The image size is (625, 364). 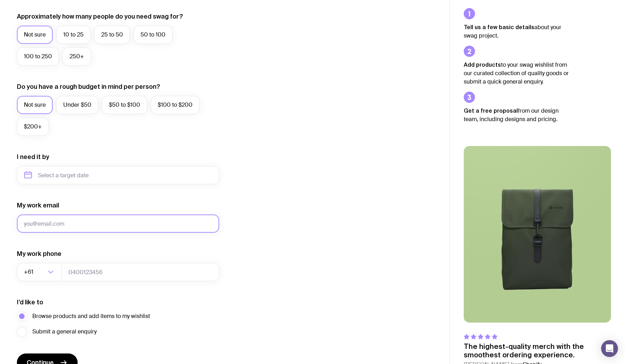 I want to click on input: Search for option, so click(x=40, y=272).